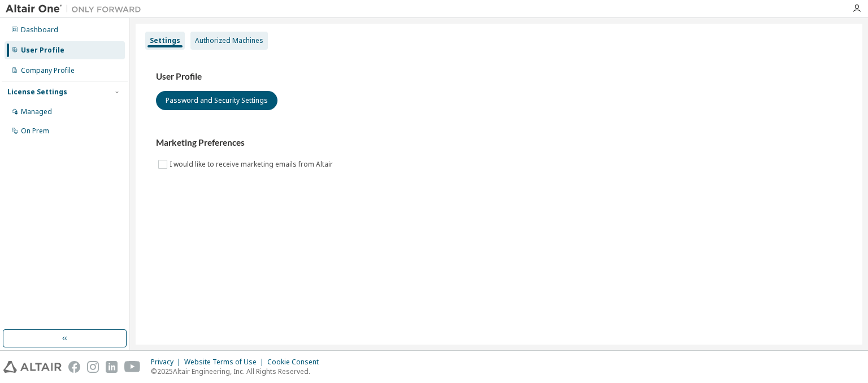 The image size is (868, 383). Describe the element at coordinates (167, 362) in the screenshot. I see `div: Privacy` at that location.